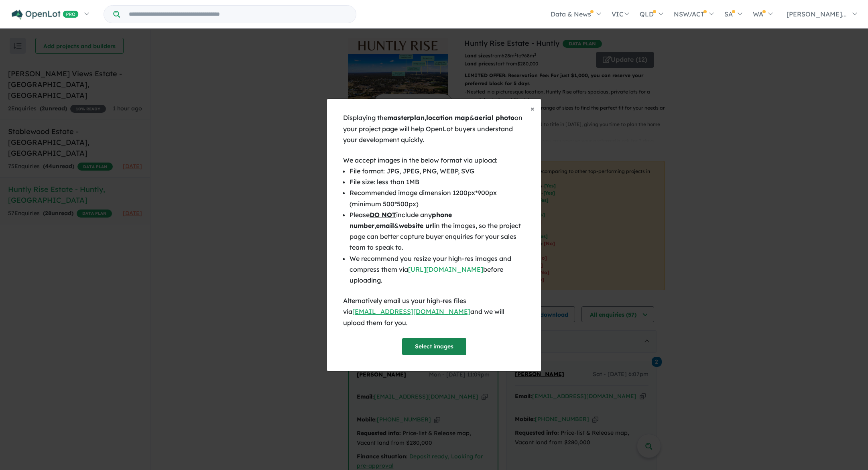  I want to click on button: Select images, so click(435, 347).